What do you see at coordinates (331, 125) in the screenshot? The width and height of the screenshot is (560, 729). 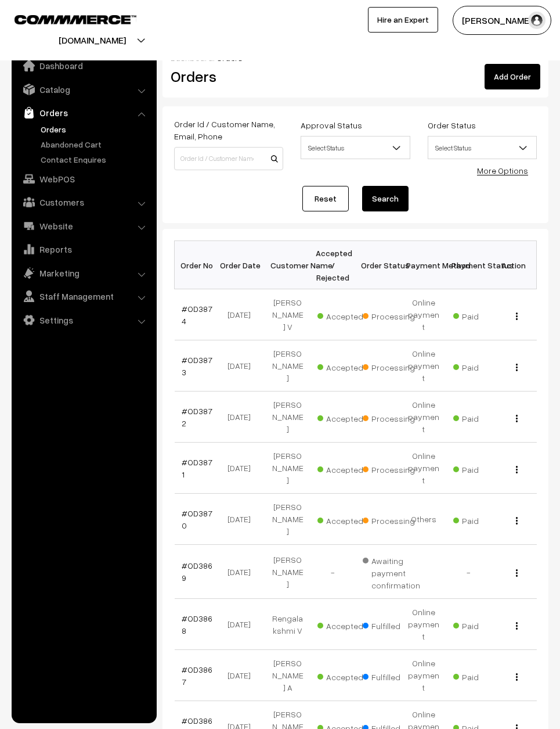 I see `label: Approval Status` at bounding box center [331, 125].